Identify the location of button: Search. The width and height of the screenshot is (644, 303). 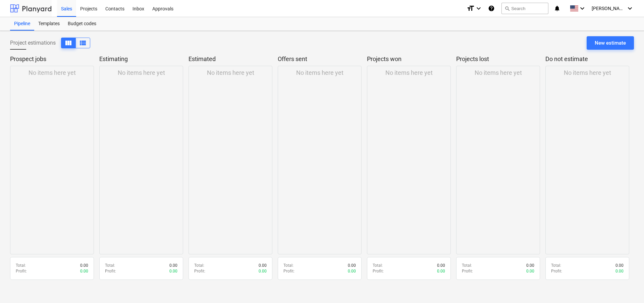
(525, 8).